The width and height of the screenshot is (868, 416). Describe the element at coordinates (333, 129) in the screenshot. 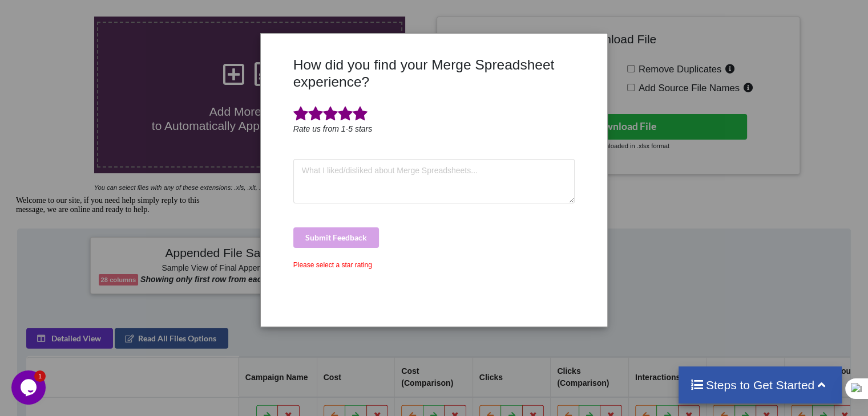

I see `i: Rate us from 1-5 stars` at that location.